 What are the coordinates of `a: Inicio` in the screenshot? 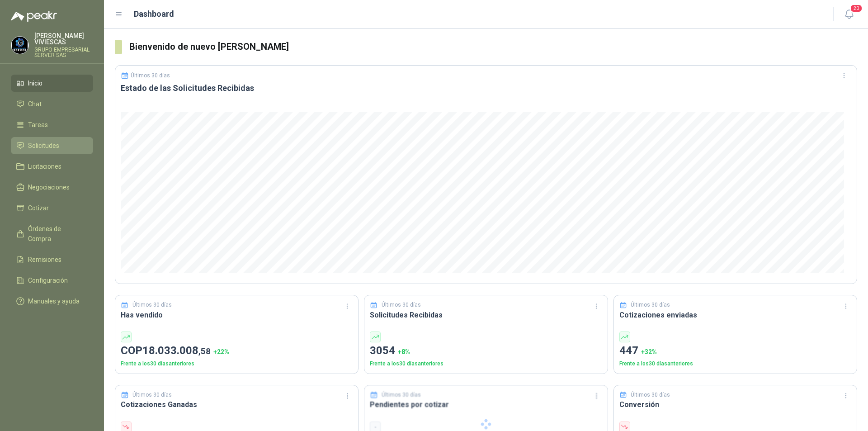 It's located at (52, 83).